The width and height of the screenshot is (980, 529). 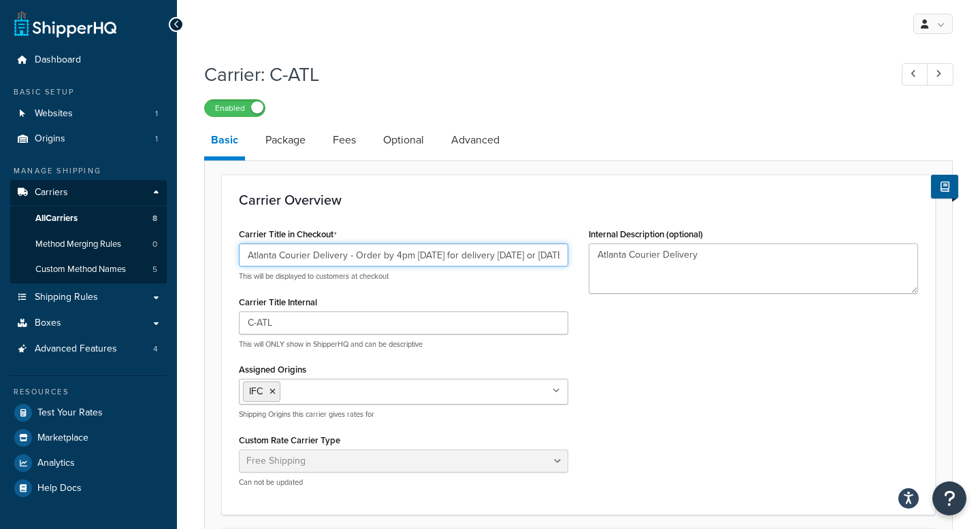 What do you see at coordinates (57, 218) in the screenshot?
I see `span: All Carriers` at bounding box center [57, 218].